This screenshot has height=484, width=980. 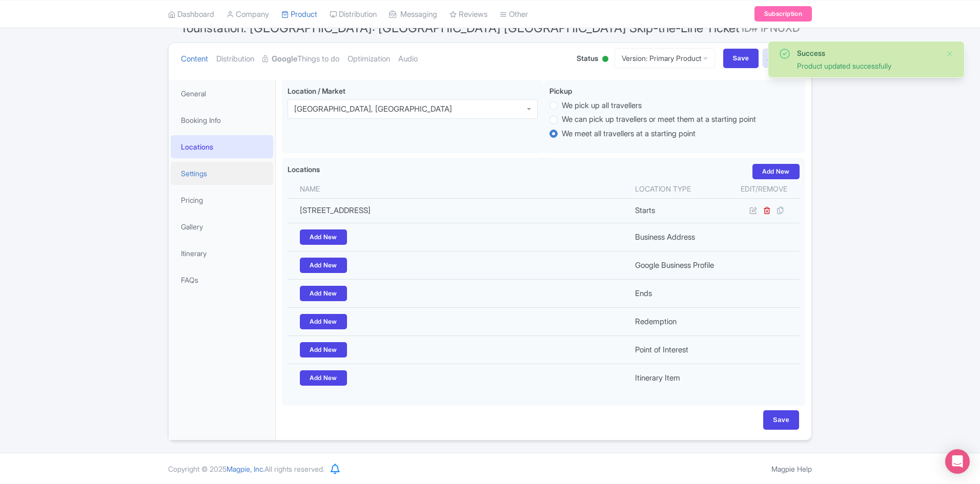 I want to click on label: We meet all travellers at a starting point, so click(x=628, y=134).